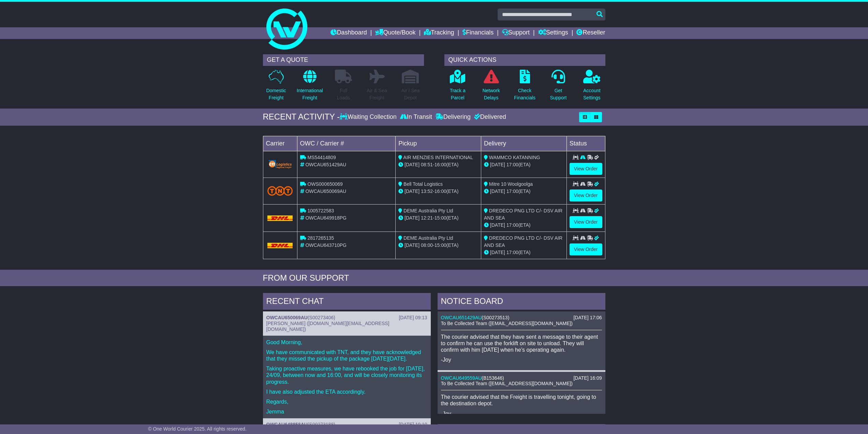 Image resolution: width=868 pixels, height=434 pixels. I want to click on p: Track a Parcel, so click(458, 94).